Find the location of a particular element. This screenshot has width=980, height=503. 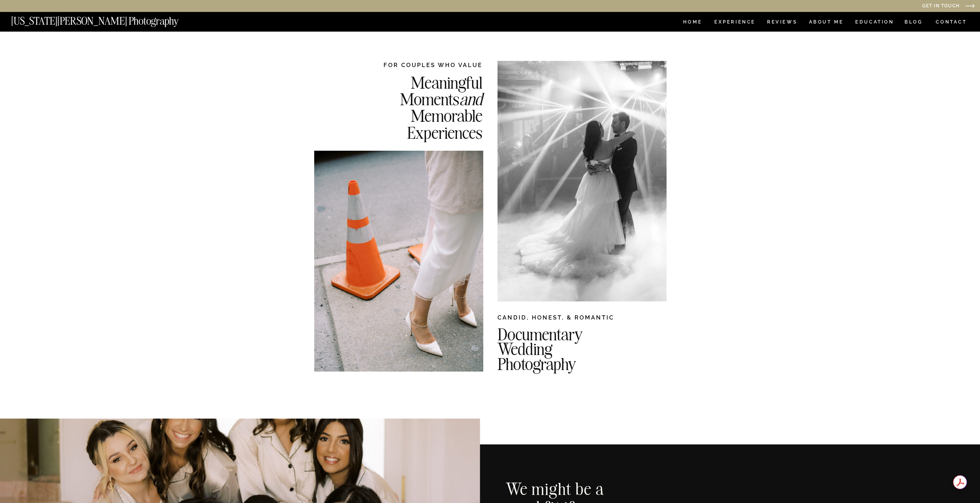

h2: Meaningful Moments Memorable Experiences is located at coordinates (422, 107).